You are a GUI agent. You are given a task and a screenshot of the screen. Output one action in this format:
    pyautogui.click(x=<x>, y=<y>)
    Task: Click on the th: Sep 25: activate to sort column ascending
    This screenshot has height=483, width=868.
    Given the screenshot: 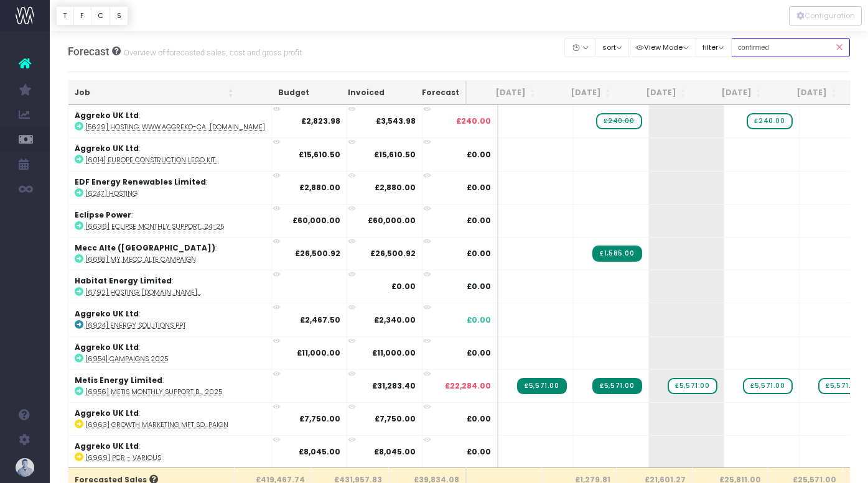 What is the action you would take?
    pyautogui.click(x=655, y=92)
    